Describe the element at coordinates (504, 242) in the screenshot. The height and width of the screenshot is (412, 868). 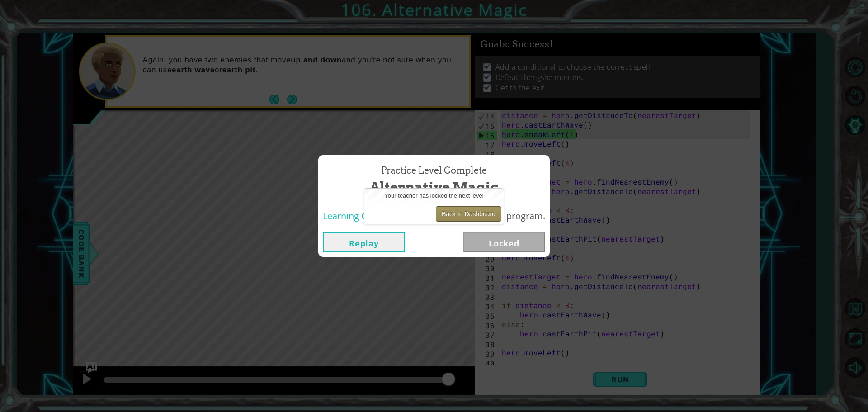
I see `button: Locked` at that location.